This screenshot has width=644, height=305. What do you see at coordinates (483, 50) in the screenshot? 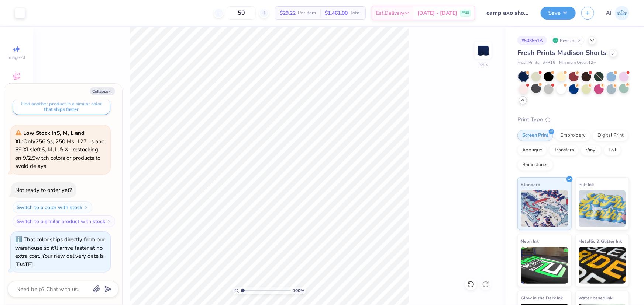
I see `img: Back` at bounding box center [483, 50].